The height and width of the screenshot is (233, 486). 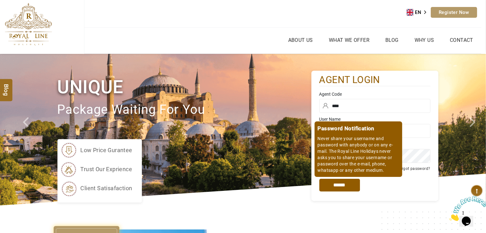 What do you see at coordinates (375, 94) in the screenshot?
I see `label: Agent Code` at bounding box center [375, 94].